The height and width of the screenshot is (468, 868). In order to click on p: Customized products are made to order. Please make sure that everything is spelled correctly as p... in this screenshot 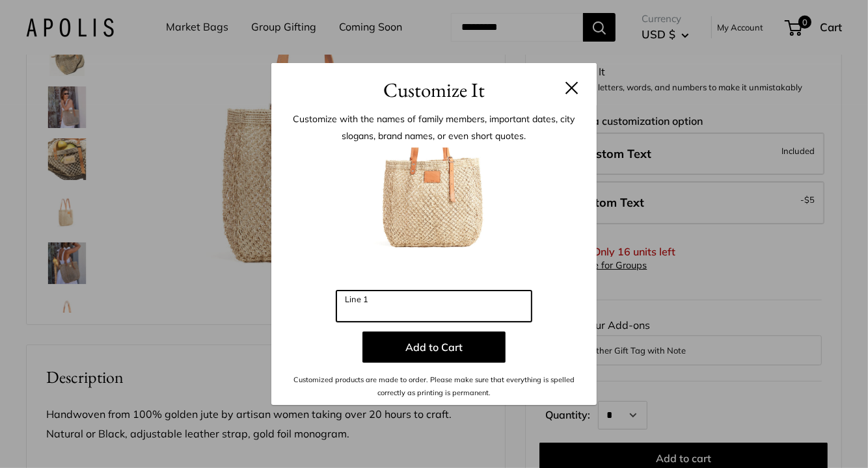, I will do `click(434, 386)`.